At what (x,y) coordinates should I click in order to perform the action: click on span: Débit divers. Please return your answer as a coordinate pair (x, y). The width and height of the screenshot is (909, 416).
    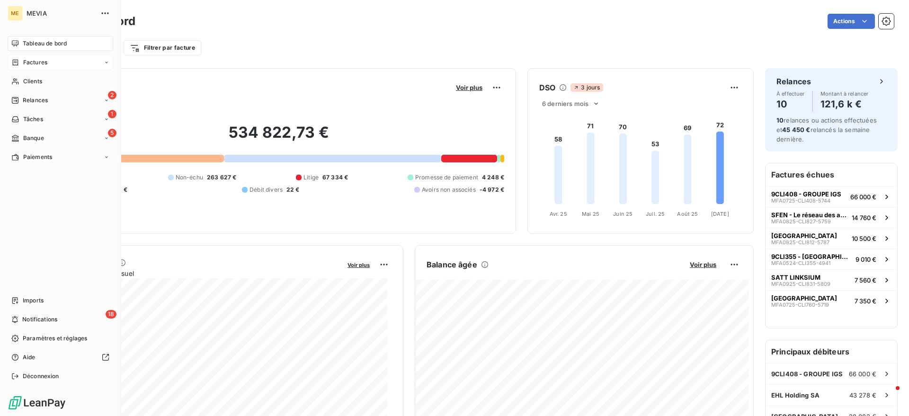
    Looking at the image, I should click on (266, 190).